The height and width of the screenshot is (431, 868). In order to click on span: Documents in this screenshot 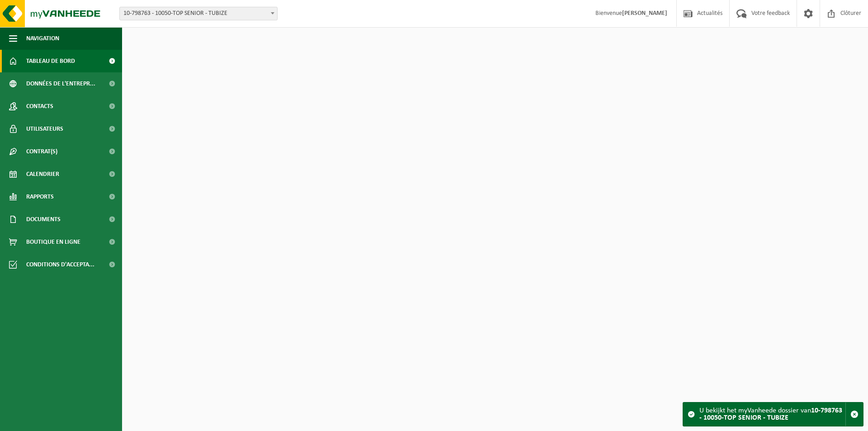, I will do `click(43, 220)`.